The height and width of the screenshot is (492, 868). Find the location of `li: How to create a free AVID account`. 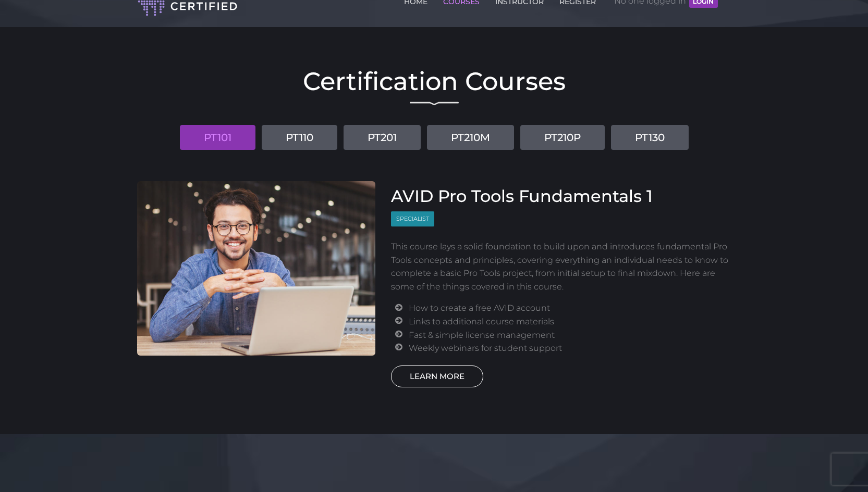

li: How to create a free AVID account is located at coordinates (570, 309).